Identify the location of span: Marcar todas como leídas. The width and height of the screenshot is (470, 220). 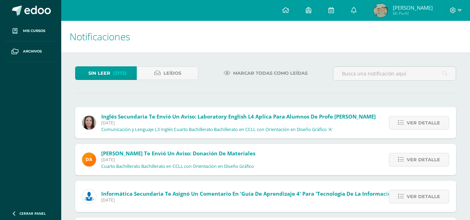
(270, 73).